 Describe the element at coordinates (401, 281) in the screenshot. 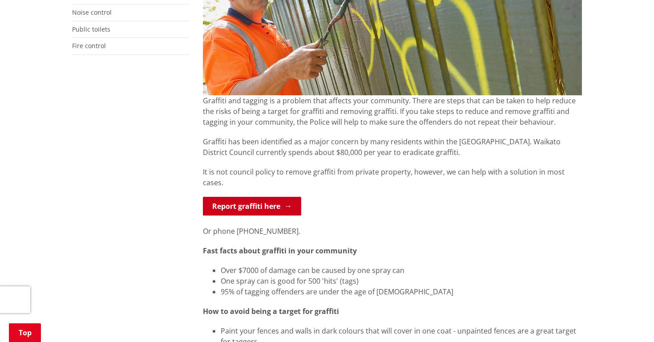

I see `li: One spray can is good for 500 'hits' (tags)` at that location.